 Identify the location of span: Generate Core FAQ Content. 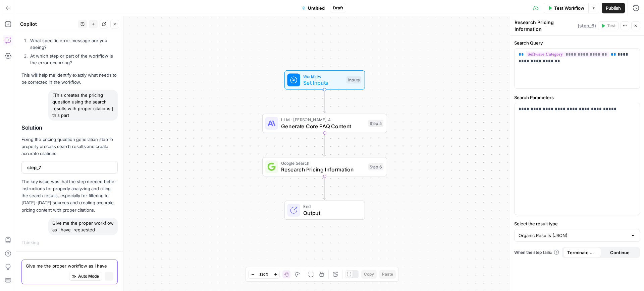
(323, 126).